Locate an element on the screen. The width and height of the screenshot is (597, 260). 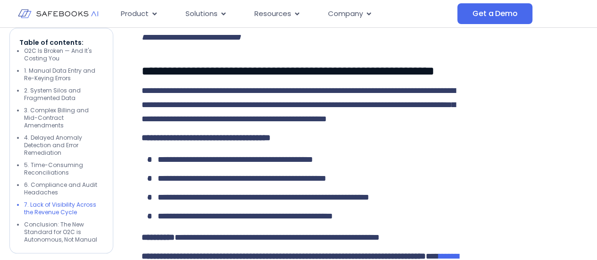
p: Table of contents: is located at coordinates (61, 42).